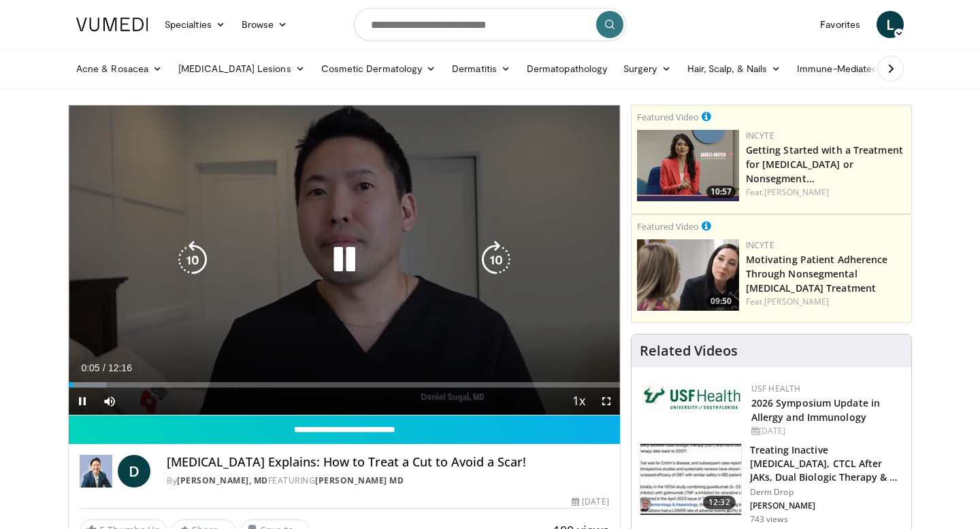 This screenshot has width=980, height=529. What do you see at coordinates (720, 301) in the screenshot?
I see `span: 09:50` at bounding box center [720, 301].